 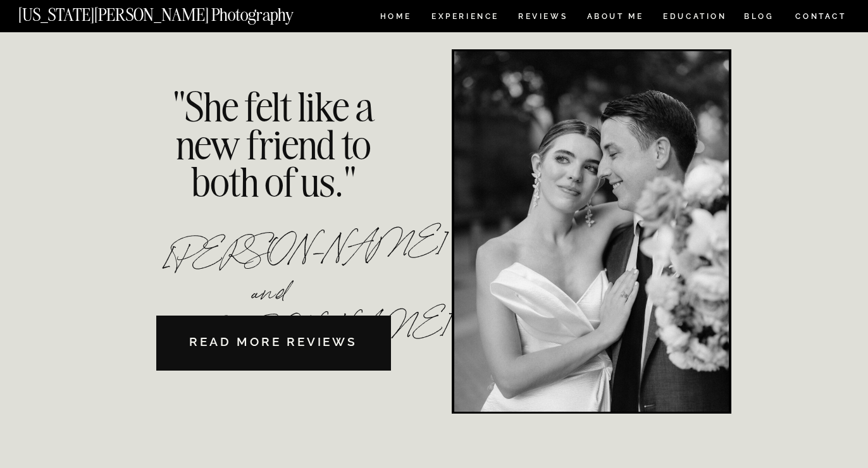 I want to click on a: ABOUT ME, so click(x=616, y=18).